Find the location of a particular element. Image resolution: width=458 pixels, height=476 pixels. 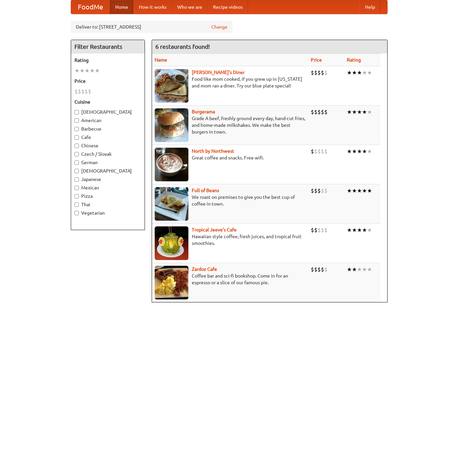

a: Price is located at coordinates (316, 60).